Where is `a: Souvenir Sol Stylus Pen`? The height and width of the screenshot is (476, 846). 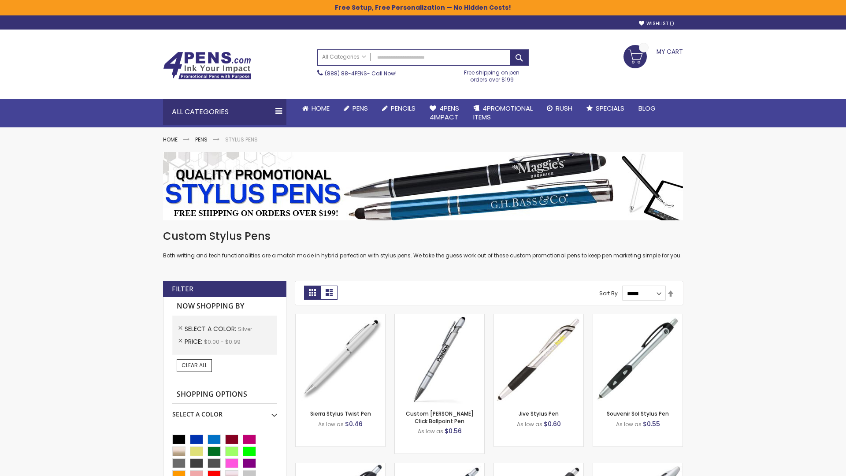
a: Souvenir Sol Stylus Pen is located at coordinates (638, 413).